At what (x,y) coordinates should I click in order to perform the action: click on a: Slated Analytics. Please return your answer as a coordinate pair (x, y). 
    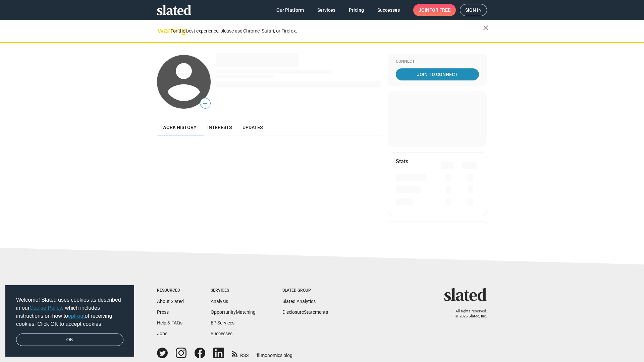
    Looking at the image, I should click on (299, 301).